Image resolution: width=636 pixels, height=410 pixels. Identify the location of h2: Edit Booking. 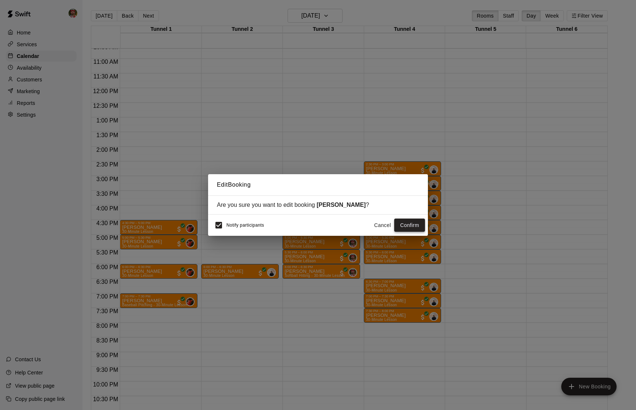
(318, 185).